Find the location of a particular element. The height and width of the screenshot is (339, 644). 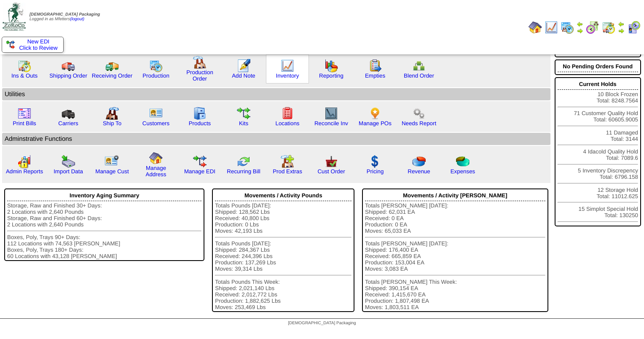

img: pie_chart.png is located at coordinates (419, 162).